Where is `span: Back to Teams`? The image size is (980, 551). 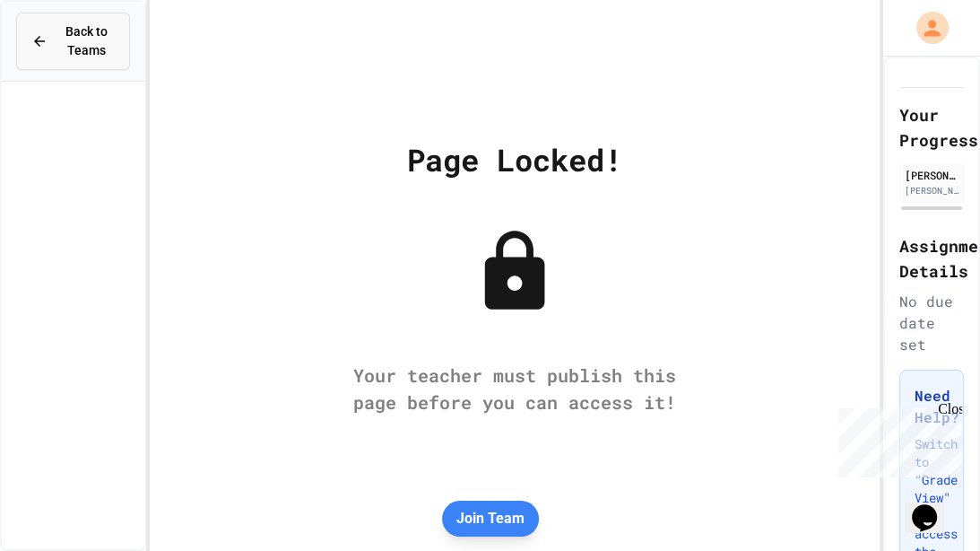
span: Back to Teams is located at coordinates (87, 41).